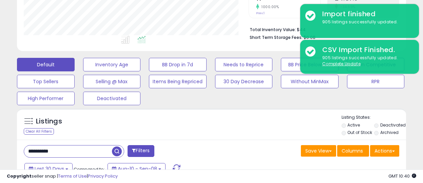 The image size is (423, 183). What do you see at coordinates (178, 82) in the screenshot?
I see `button: Items Being Repriced` at bounding box center [178, 82].